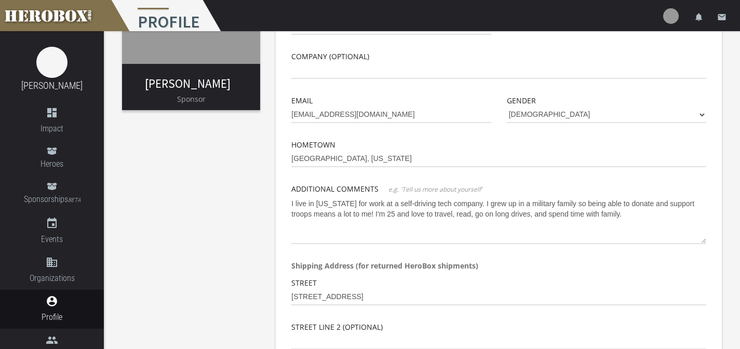  Describe the element at coordinates (499, 265) in the screenshot. I see `p: Shipping Address (for returned HeroBox shipments)` at that location.